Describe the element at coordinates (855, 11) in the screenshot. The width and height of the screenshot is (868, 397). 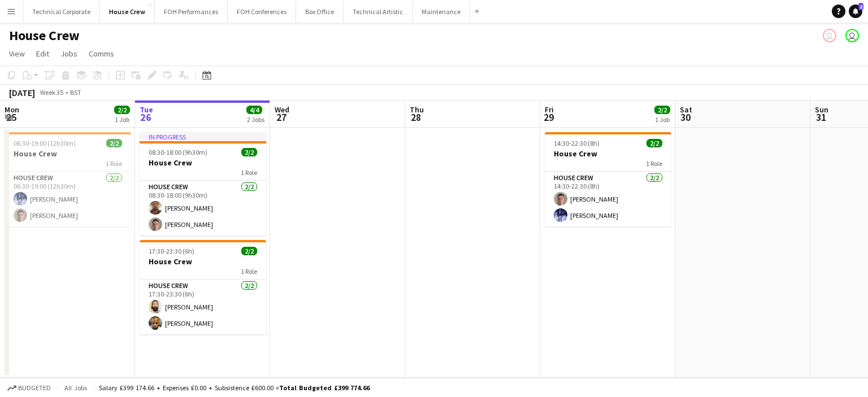
I see `a: 2` at that location.